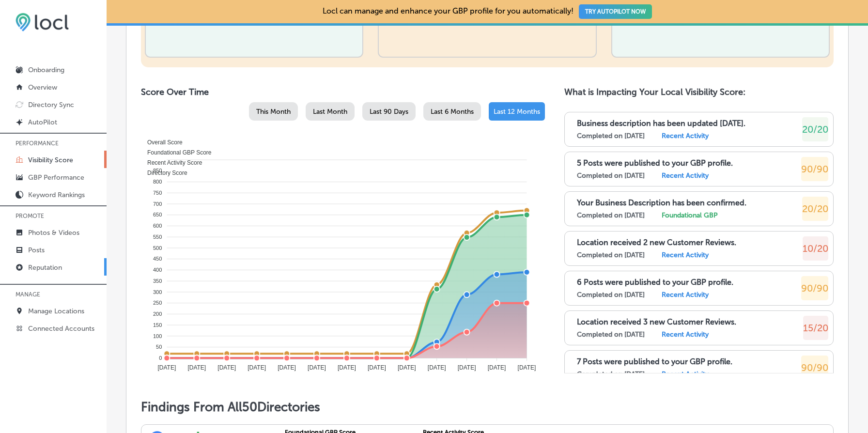 The image size is (868, 433). Describe the element at coordinates (158, 326) in the screenshot. I see `tspan: 150` at that location.